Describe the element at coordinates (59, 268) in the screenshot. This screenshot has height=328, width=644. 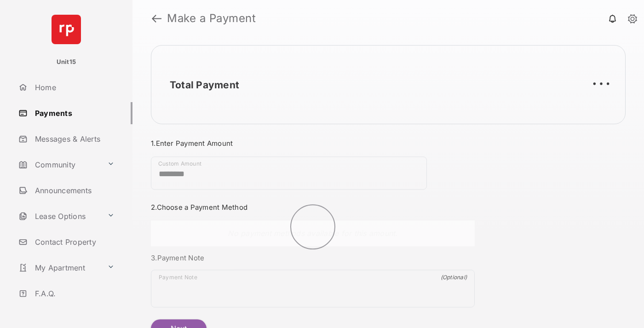
I see `a: My Apartment` at that location.